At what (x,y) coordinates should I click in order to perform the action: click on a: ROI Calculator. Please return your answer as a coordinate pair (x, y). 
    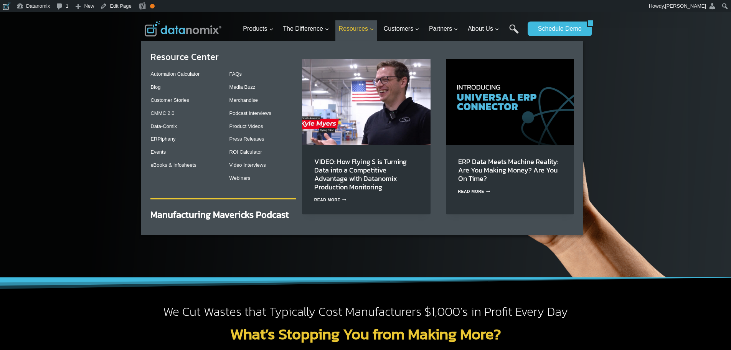
    Looking at the image, I should click on (246, 152).